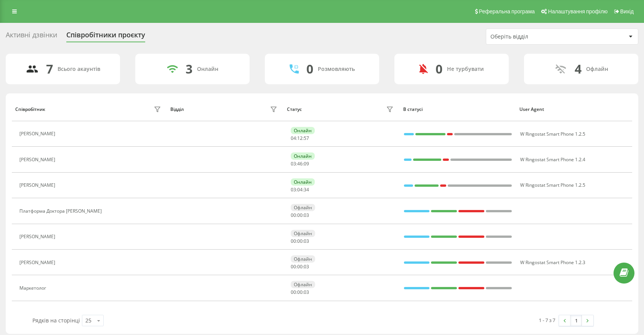 This screenshot has width=644, height=335. What do you see at coordinates (574, 109) in the screenshot?
I see `div: User Agent` at bounding box center [574, 109].